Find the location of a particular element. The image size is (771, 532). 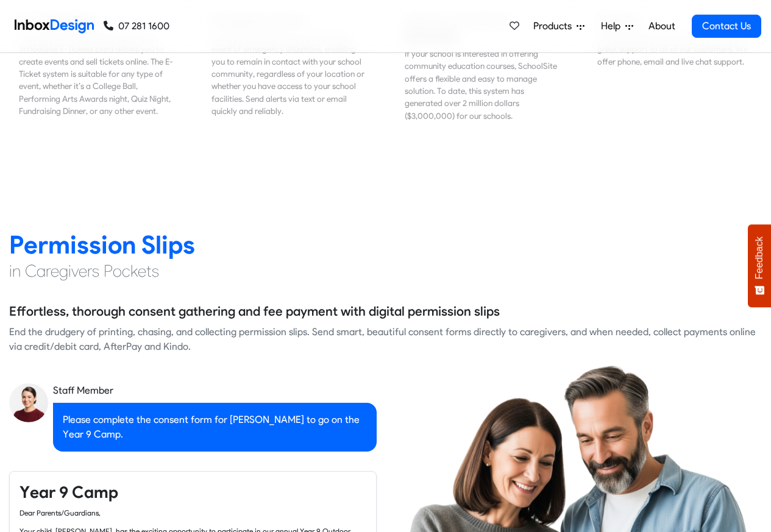

span: Feedback is located at coordinates (760, 258).